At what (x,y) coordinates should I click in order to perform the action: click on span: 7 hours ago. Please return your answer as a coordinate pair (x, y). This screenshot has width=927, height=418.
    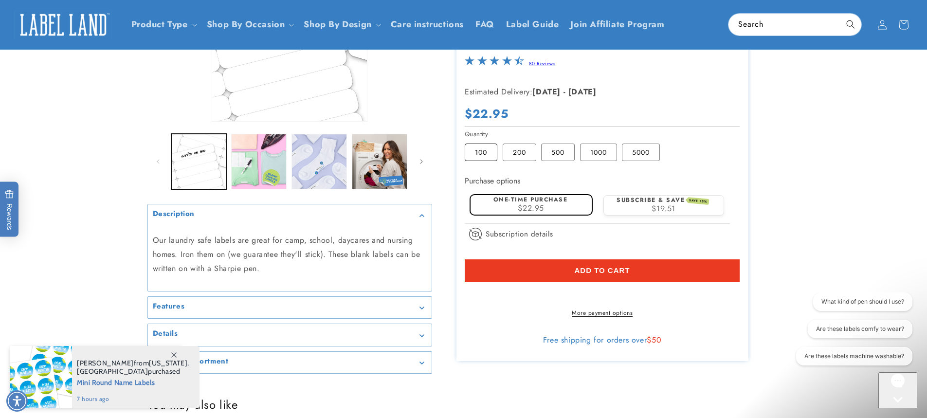
    Looking at the image, I should click on (133, 399).